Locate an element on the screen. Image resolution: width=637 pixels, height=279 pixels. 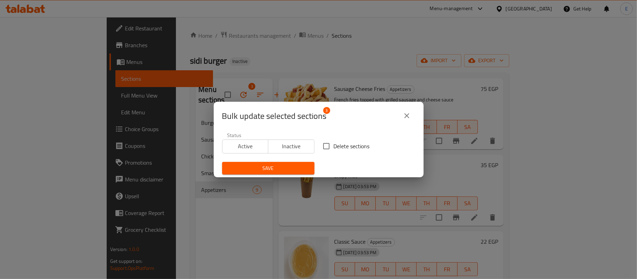
span: Inactive is located at coordinates (291, 146).